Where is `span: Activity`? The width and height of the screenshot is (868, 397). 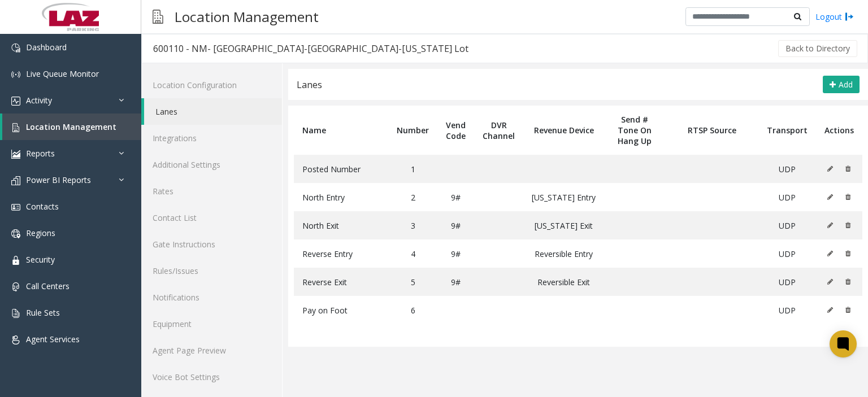
span: Activity is located at coordinates (39, 100).